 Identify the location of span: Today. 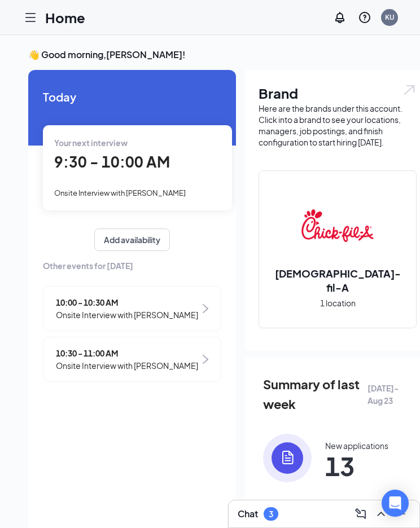
(132, 96).